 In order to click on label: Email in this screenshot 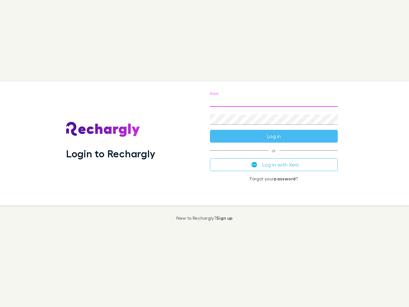, I will do `click(214, 93)`.